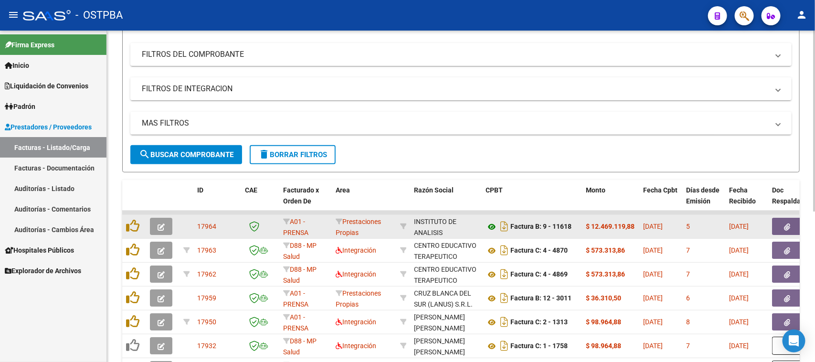 This screenshot has height=362, width=815. I want to click on span: Borrar Filtros, so click(293, 155).